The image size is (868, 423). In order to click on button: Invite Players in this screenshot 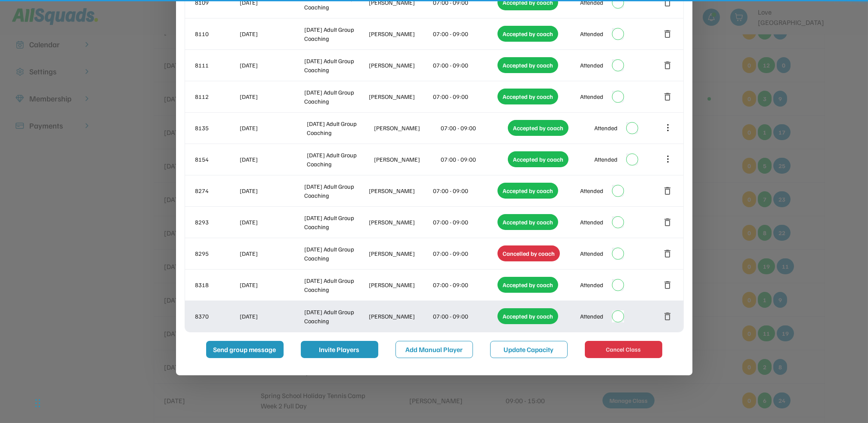, I will do `click(340, 350)`.